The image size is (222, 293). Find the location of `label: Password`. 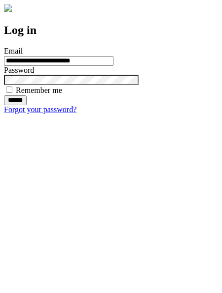

label: Password is located at coordinates (19, 70).